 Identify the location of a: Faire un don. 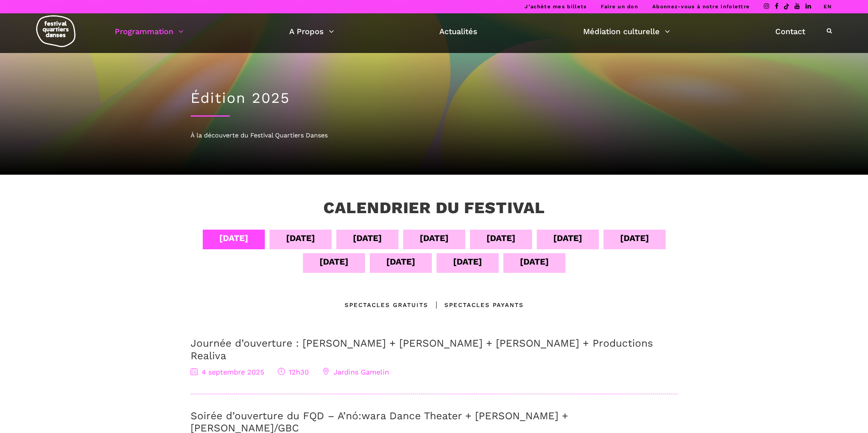
(619, 6).